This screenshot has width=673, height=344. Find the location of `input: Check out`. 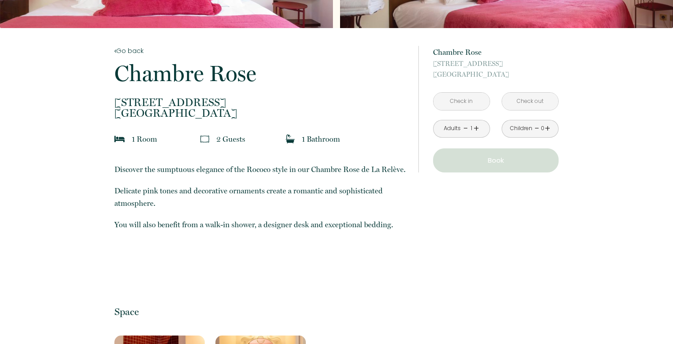

input: Check out is located at coordinates (530, 101).